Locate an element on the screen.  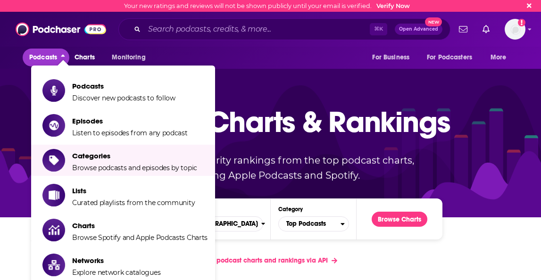
span: Open Advanced is located at coordinates (419, 29).